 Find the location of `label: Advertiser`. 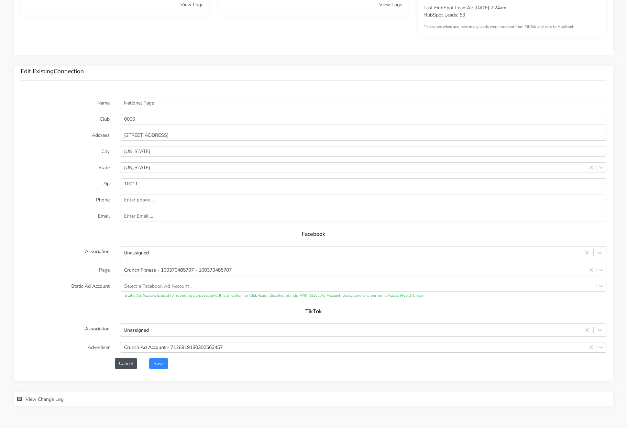

label: Advertiser is located at coordinates (65, 347).